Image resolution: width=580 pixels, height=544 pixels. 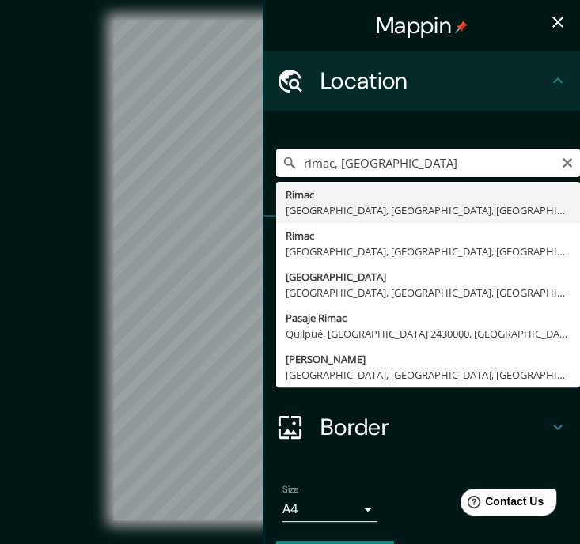 I want to click on div: Location, so click(x=421, y=81).